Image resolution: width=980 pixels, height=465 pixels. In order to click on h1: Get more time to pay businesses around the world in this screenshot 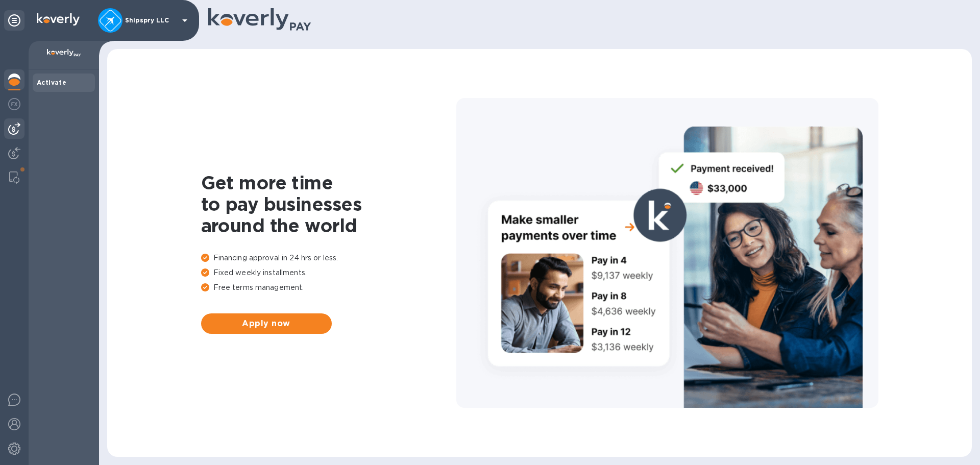, I will do `click(329, 205)`.